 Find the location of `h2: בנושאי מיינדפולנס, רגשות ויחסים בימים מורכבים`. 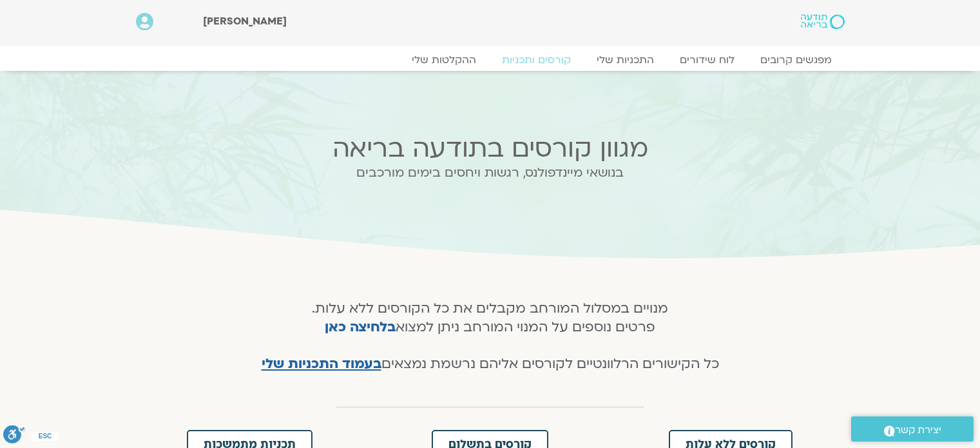

h2: בנושאי מיינדפולנס, רגשות ויחסים בימים מורכבים is located at coordinates (491, 173).